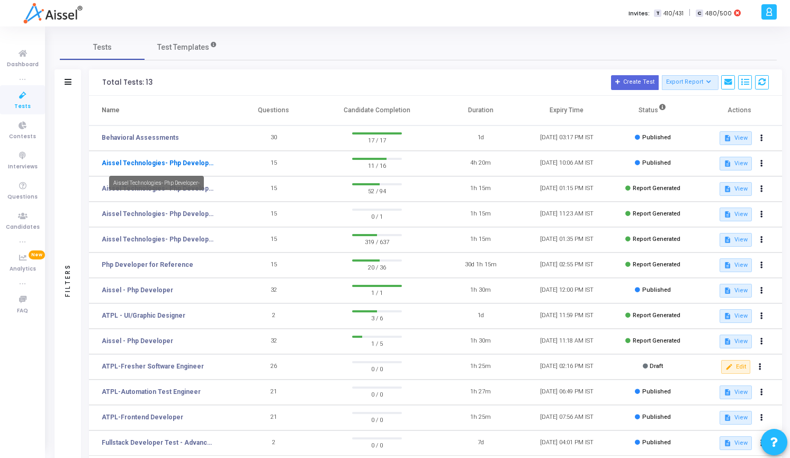  I want to click on td: 1h 27m, so click(480, 392).